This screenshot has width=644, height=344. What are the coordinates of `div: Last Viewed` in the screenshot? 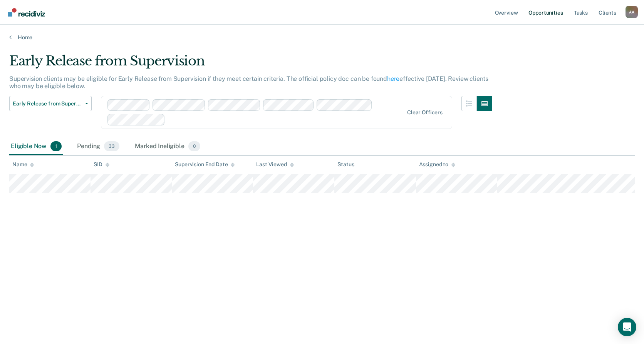 It's located at (275, 164).